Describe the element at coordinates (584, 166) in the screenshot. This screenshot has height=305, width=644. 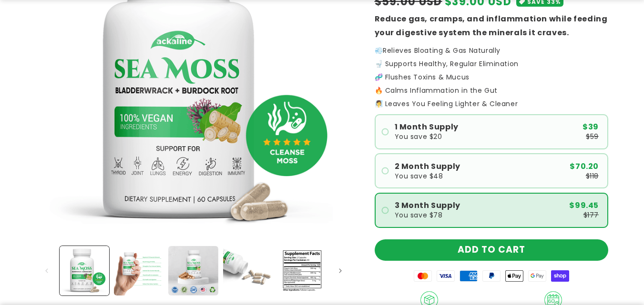
I see `span: $70.20` at that location.